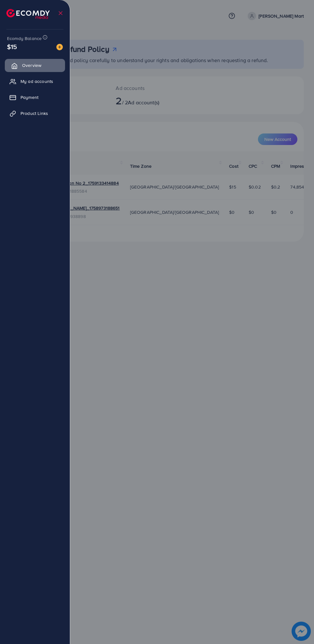  What do you see at coordinates (24, 39) in the screenshot?
I see `span: Ecomdy Balance` at bounding box center [24, 39].